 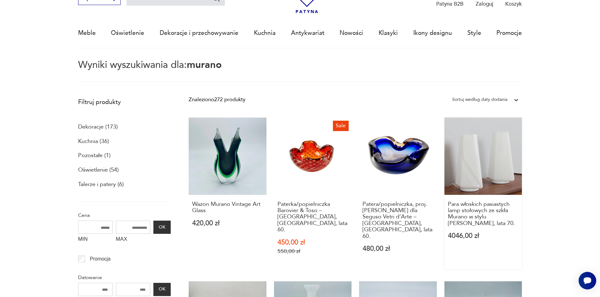 What do you see at coordinates (204, 65) in the screenshot?
I see `span: murano` at bounding box center [204, 65].